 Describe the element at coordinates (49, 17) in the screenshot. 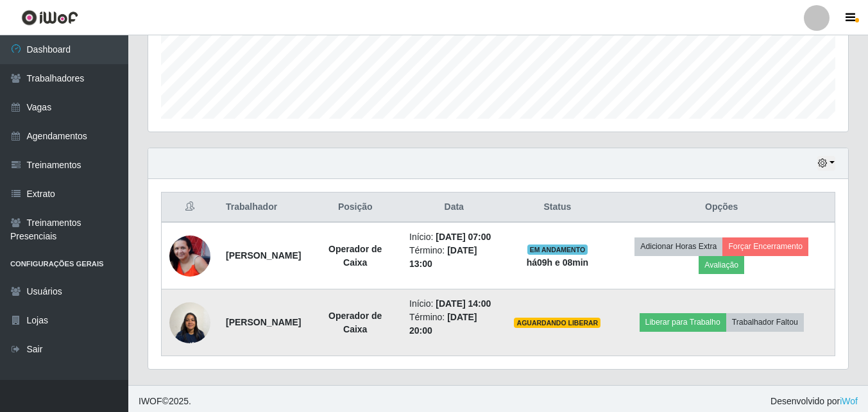

I see `img: CoreUI Logo` at that location.